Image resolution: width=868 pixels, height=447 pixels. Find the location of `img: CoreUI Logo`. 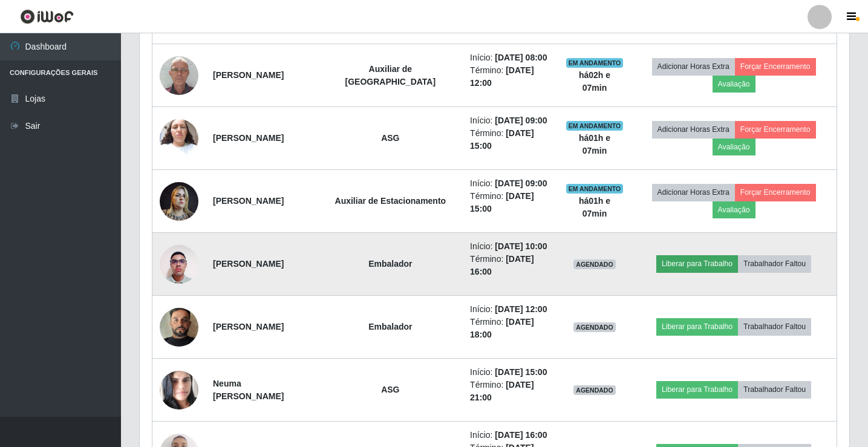

img: CoreUI Logo is located at coordinates (47, 16).